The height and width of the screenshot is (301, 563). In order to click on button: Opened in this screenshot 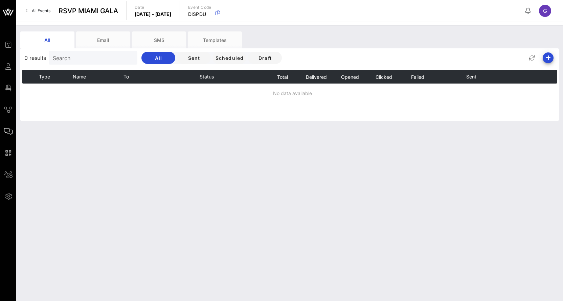, I will do `click(350, 77)`.